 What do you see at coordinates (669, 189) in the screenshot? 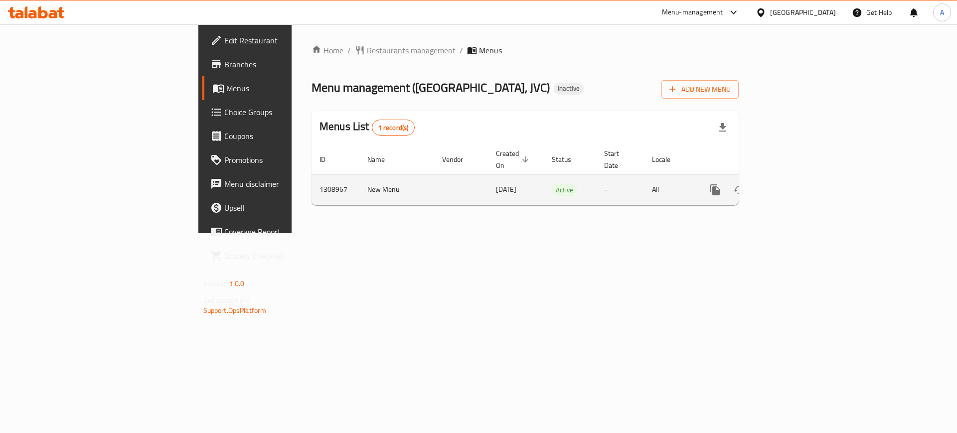
I see `td: All` at bounding box center [669, 189].